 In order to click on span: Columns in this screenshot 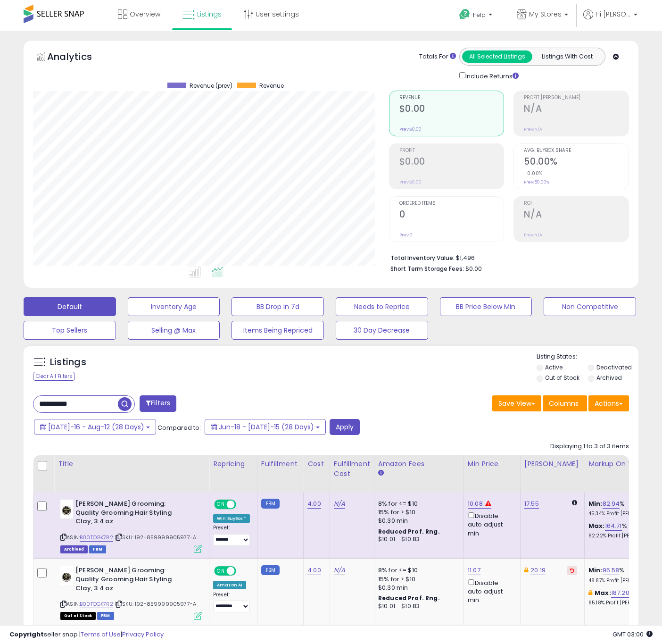, I will do `click(563, 403)`.